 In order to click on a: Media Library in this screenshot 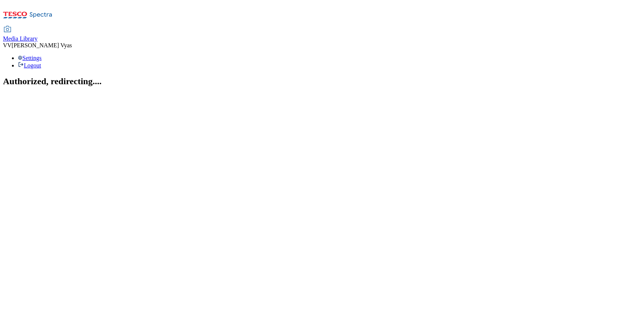, I will do `click(20, 34)`.